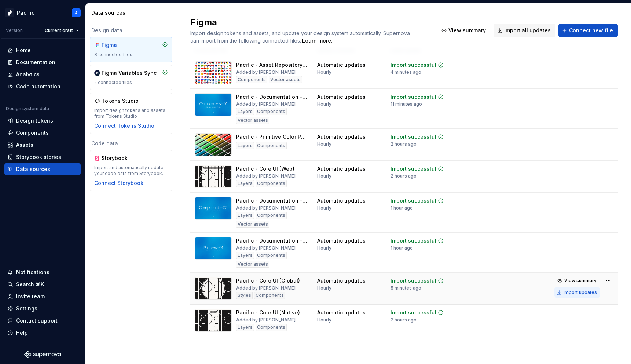 The height and width of the screenshot is (364, 631). What do you see at coordinates (22, 333) in the screenshot?
I see `div: Help` at bounding box center [22, 333].